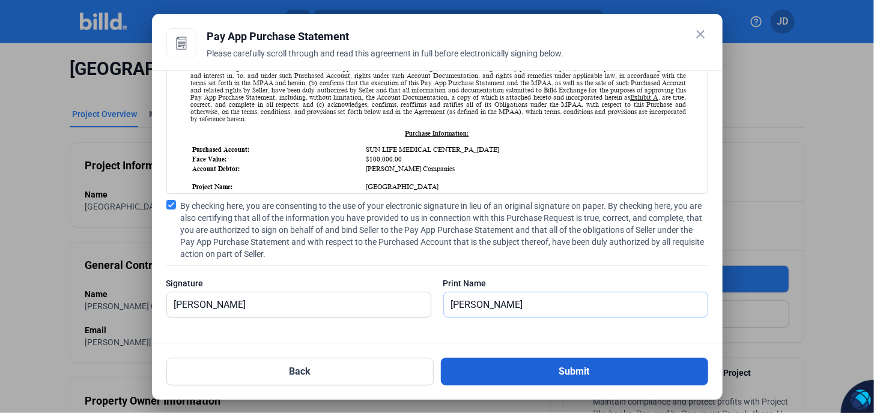 Image resolution: width=874 pixels, height=413 pixels. I want to click on td: Purchased Account:, so click(278, 150).